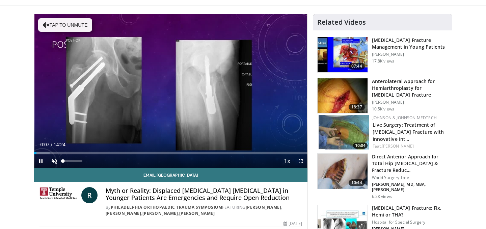 The image size is (486, 229). Describe the element at coordinates (404, 117) in the screenshot. I see `a: Johnson & Johnson MedTech` at that location.